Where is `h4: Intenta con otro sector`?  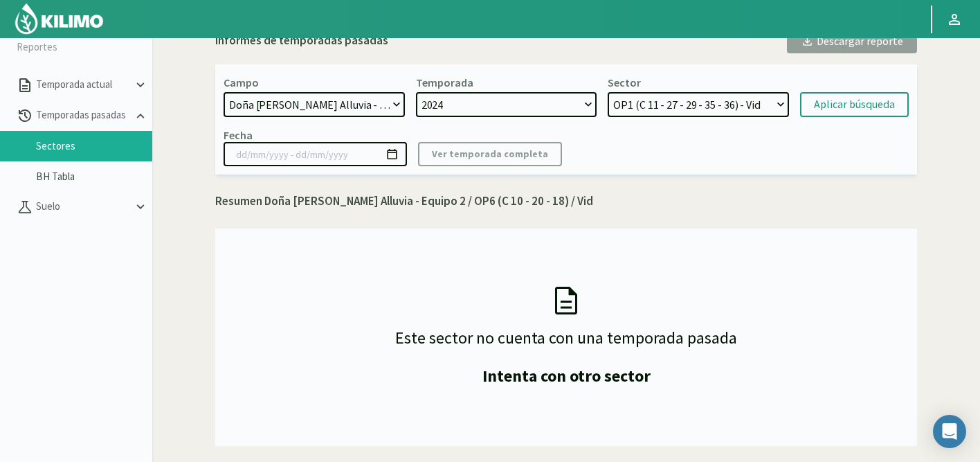 h4: Intenta con otro sector is located at coordinates (567, 376).